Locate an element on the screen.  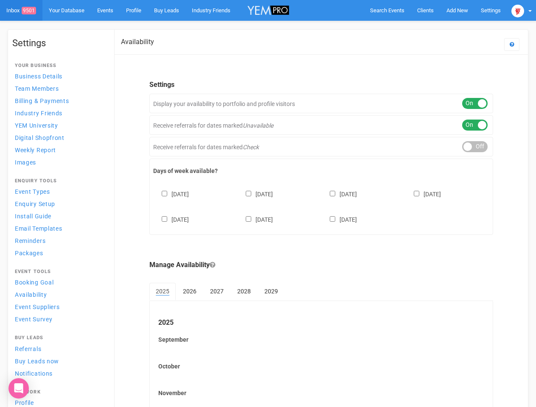
span: Images is located at coordinates (25, 162).